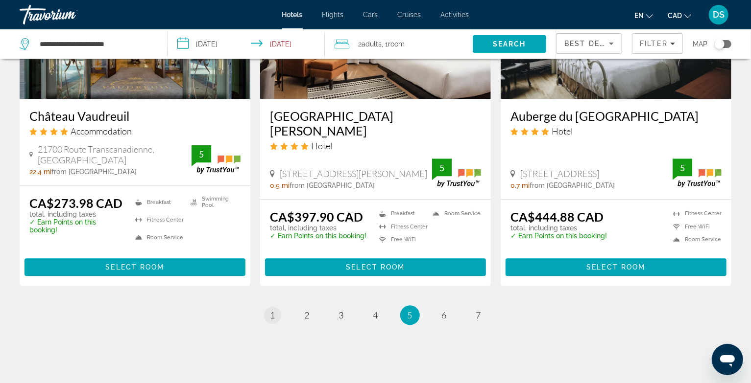  Describe the element at coordinates (213, 202) in the screenshot. I see `li: Swimming Pool` at that location.